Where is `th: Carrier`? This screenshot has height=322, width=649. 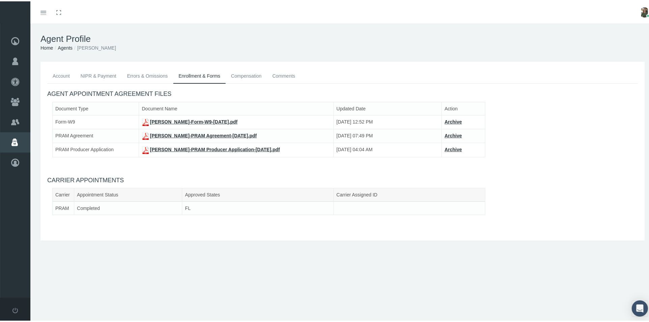 th: Carrier is located at coordinates (63, 194).